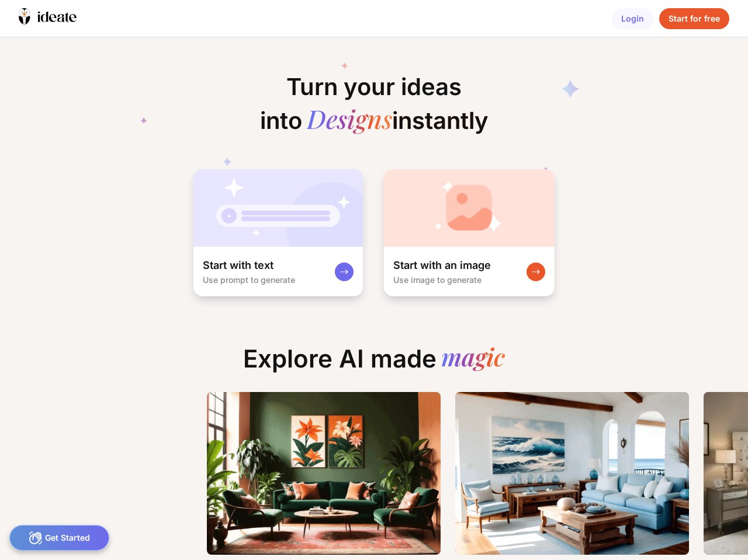 Image resolution: width=748 pixels, height=560 pixels. What do you see at coordinates (238, 265) in the screenshot?
I see `div: Start with text` at bounding box center [238, 265].